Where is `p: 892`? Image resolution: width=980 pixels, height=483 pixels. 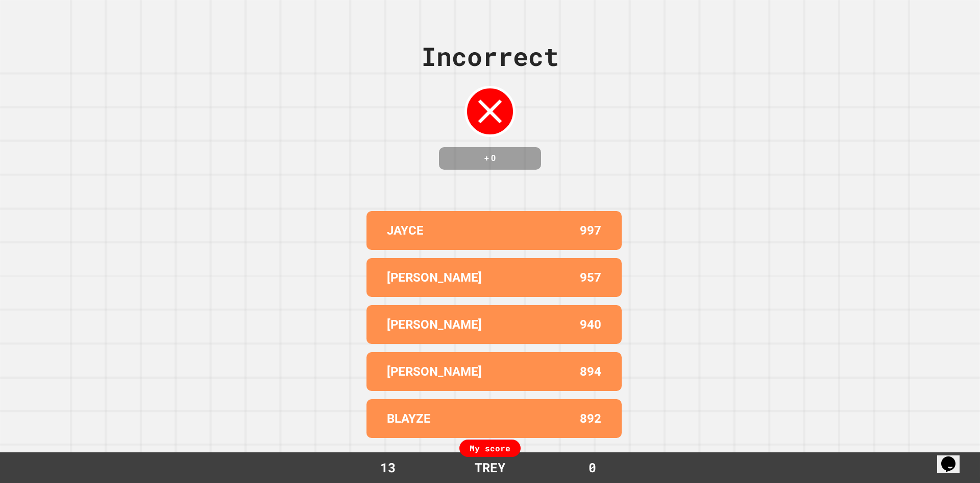 p: 892 is located at coordinates (591, 418).